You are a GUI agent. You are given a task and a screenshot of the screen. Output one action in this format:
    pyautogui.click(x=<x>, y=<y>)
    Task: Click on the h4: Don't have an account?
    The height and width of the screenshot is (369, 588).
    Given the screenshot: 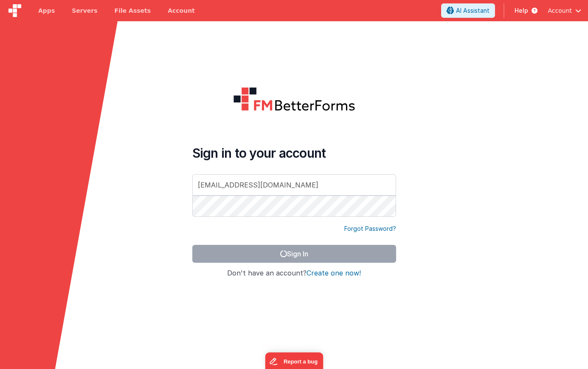 What is the action you would take?
    pyautogui.click(x=294, y=273)
    